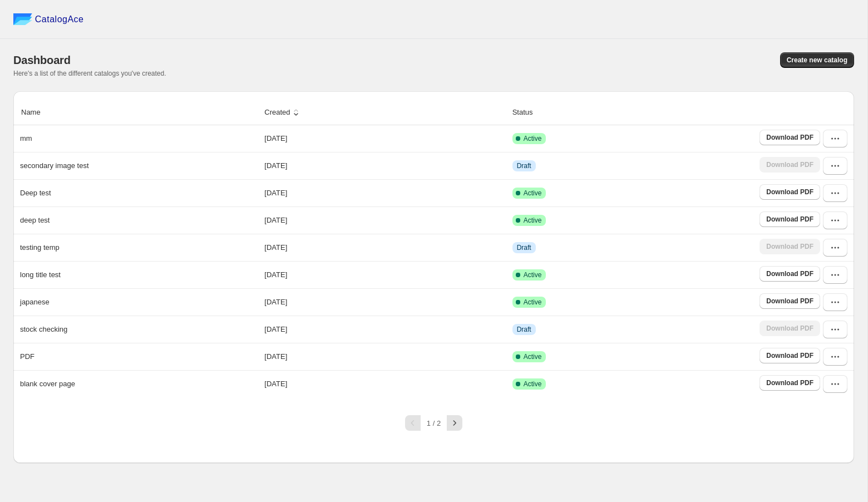 This screenshot has height=502, width=868. I want to click on span: Dashboard, so click(42, 60).